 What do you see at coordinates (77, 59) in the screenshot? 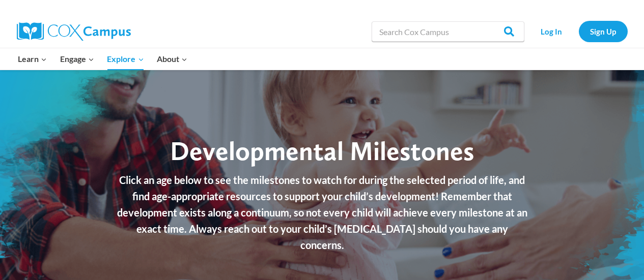
I see `span: Engage` at bounding box center [77, 59].